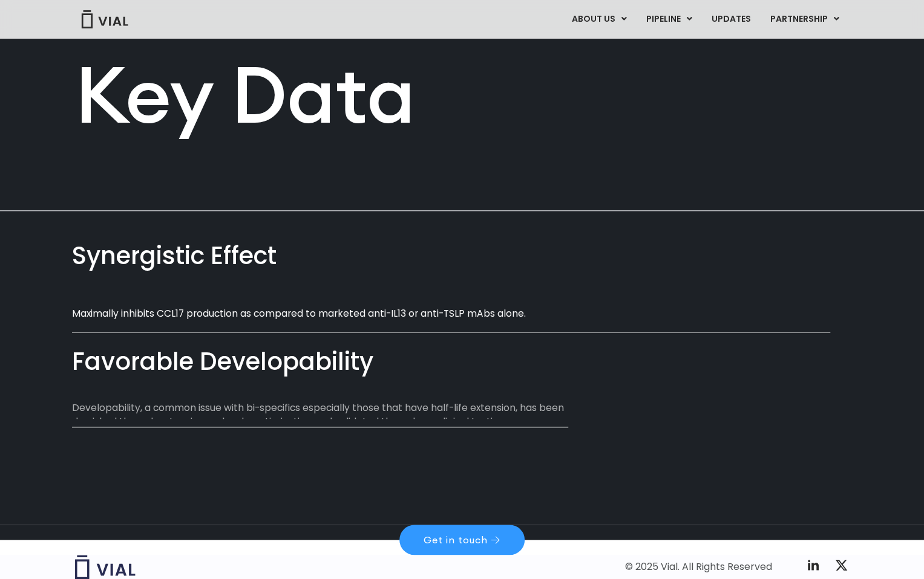 The image size is (924, 579). What do you see at coordinates (730, 19) in the screenshot?
I see `a: UPDATES` at bounding box center [730, 19].